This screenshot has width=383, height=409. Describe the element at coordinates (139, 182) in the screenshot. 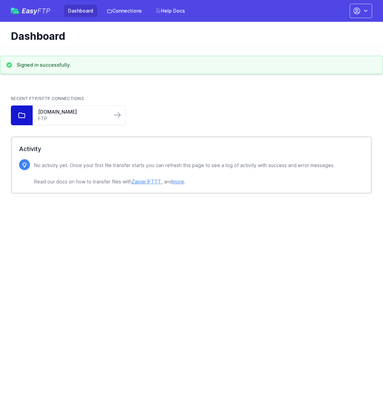

I see `a: Zapier` at that location.